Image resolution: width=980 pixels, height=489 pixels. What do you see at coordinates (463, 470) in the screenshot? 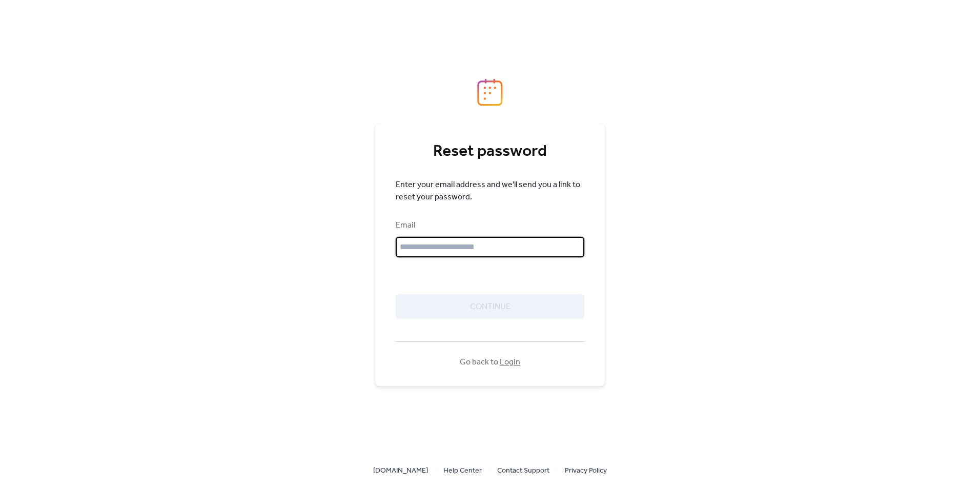
I see `a: Help Center` at bounding box center [463, 470].